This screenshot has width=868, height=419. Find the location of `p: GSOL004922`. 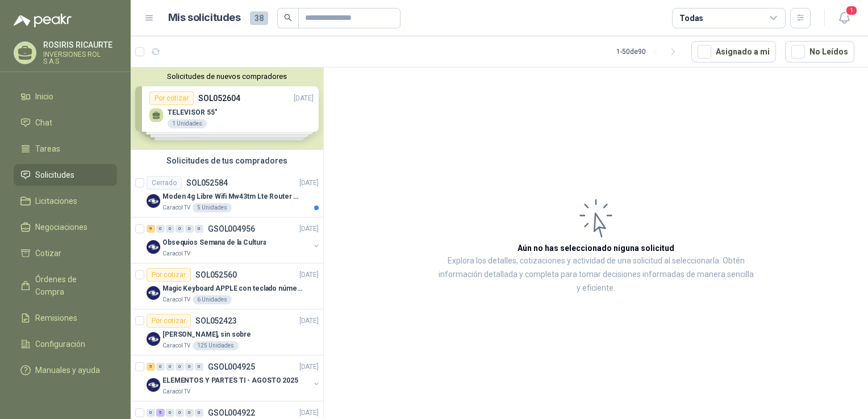

p: GSOL004922 is located at coordinates (231, 413).